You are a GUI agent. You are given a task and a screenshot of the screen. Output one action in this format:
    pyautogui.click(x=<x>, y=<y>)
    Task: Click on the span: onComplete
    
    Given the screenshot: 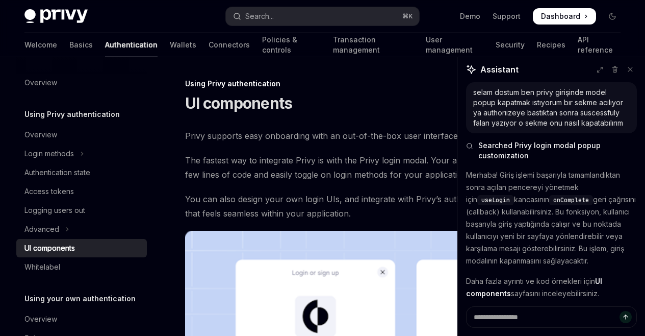 What is the action you would take?
    pyautogui.click(x=571, y=200)
    